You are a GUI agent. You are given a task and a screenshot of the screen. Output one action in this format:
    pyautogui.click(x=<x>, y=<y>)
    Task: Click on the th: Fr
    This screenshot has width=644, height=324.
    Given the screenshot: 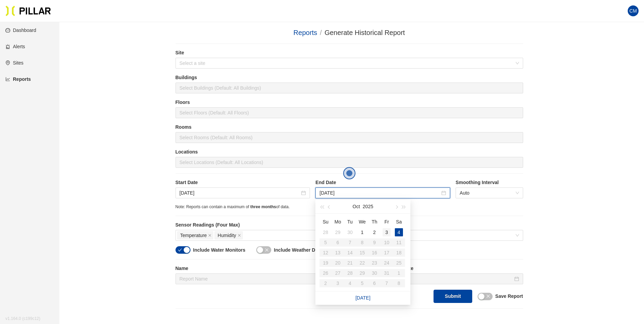 What is the action you would take?
    pyautogui.click(x=386, y=222)
    